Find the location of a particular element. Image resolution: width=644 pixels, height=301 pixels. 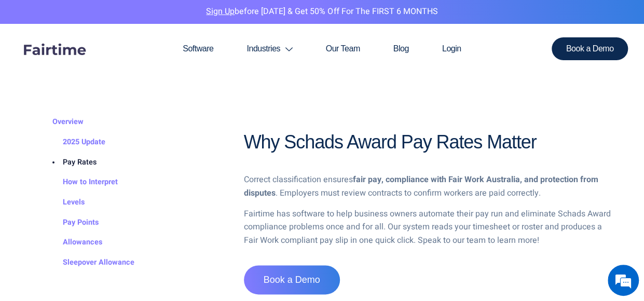

a: Pay Rates is located at coordinates (69, 162).